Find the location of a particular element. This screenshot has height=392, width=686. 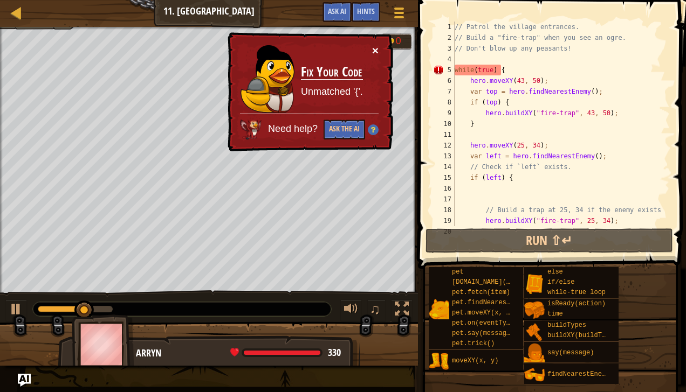

span: Need help? is located at coordinates (294, 129).